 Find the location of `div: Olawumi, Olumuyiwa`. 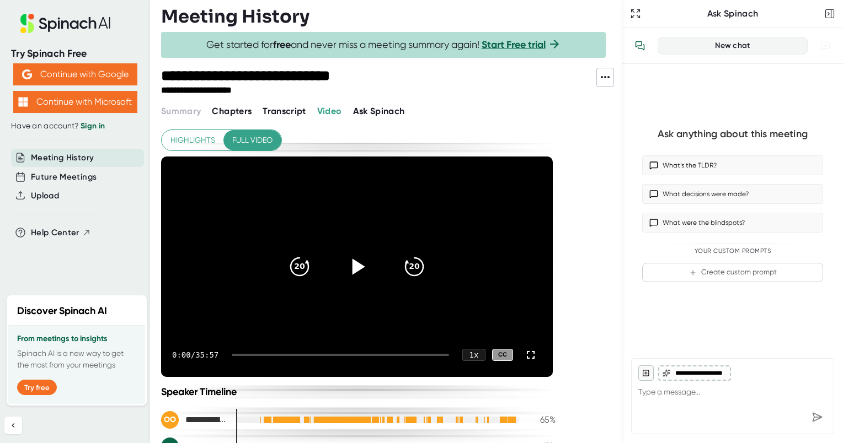

div: Olawumi, Olumuyiwa is located at coordinates (194, 420).